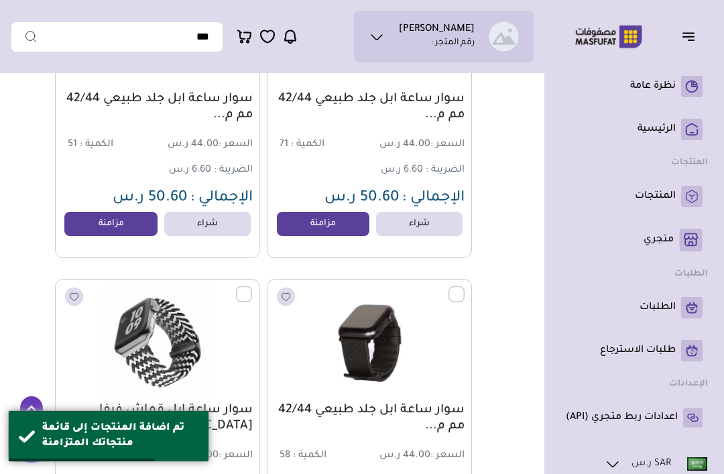 The width and height of the screenshot is (724, 474). Describe the element at coordinates (689, 384) in the screenshot. I see `strong: الإعدادات` at that location.